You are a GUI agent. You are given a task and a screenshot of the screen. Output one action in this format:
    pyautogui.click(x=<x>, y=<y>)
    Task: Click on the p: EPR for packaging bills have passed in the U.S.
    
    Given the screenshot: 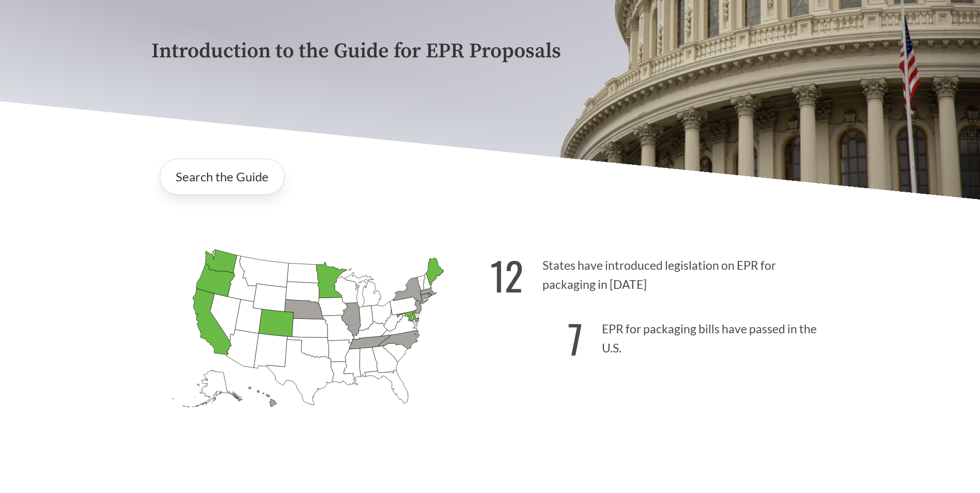 What is the action you would take?
    pyautogui.click(x=660, y=335)
    